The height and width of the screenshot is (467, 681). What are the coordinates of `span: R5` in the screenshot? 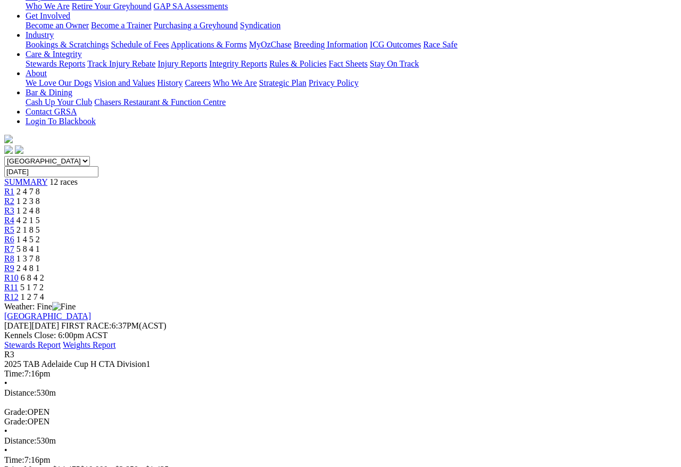 It's located at (9, 229).